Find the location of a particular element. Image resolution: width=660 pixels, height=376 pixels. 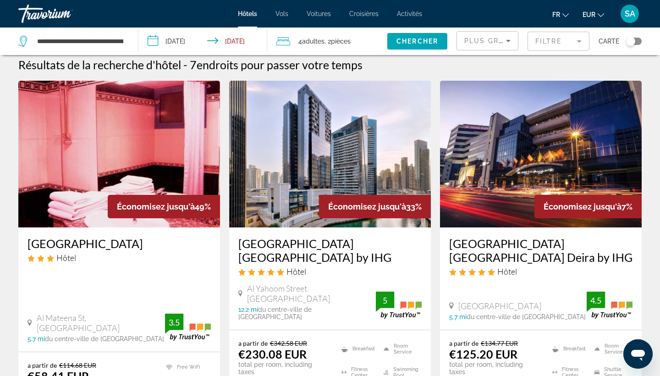

div: 3 star Hotel is located at coordinates (119, 258).